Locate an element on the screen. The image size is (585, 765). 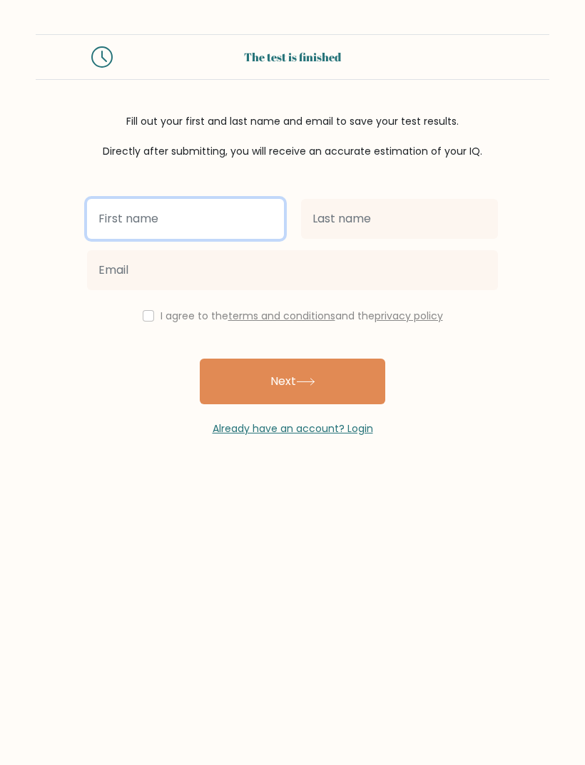
input: Email is located at coordinates (292, 270).